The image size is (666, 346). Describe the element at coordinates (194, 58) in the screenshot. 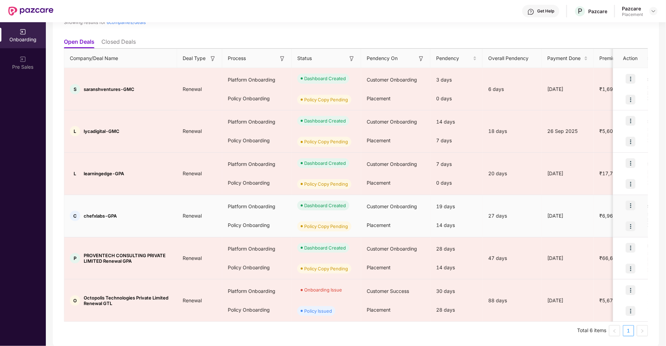

I see `span: Deal Type` at that location.